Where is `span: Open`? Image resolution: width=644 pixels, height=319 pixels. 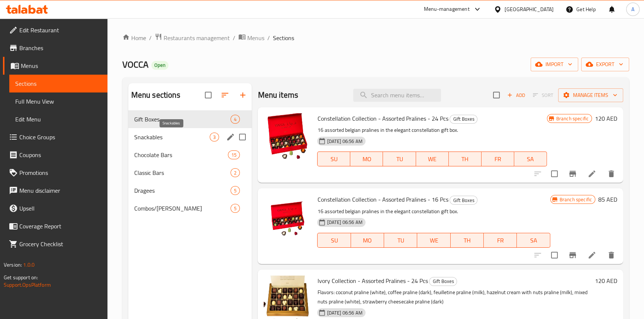 span: Open is located at coordinates (160, 65).